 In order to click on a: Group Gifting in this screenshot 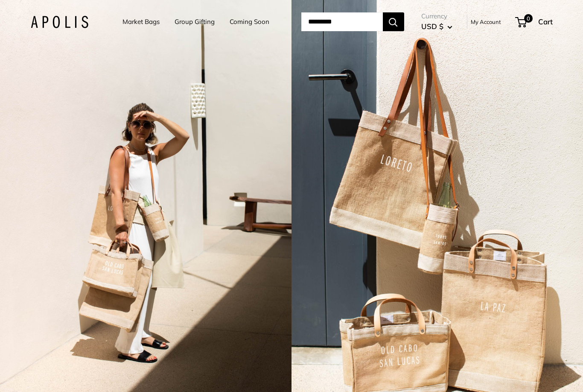, I will do `click(194, 21)`.